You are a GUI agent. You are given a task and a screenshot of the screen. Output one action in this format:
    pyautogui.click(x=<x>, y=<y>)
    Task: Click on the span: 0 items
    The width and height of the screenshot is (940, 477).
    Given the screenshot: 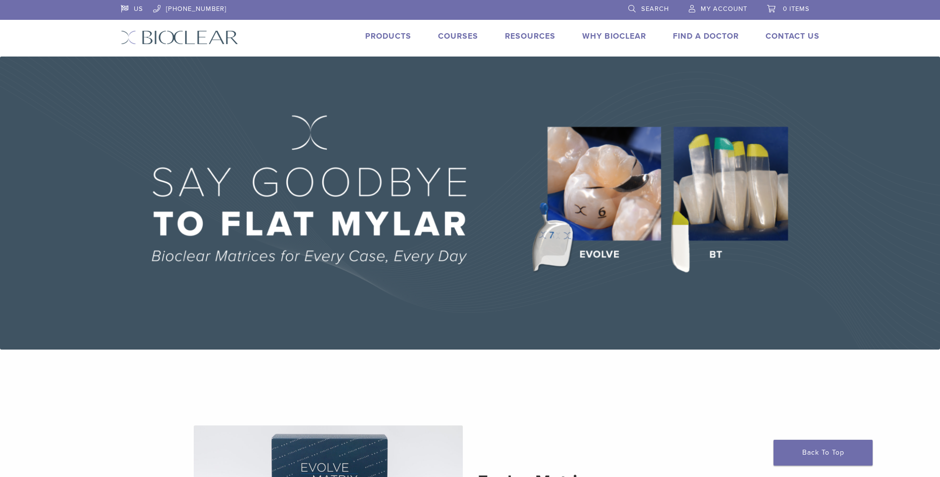 What is the action you would take?
    pyautogui.click(x=796, y=9)
    